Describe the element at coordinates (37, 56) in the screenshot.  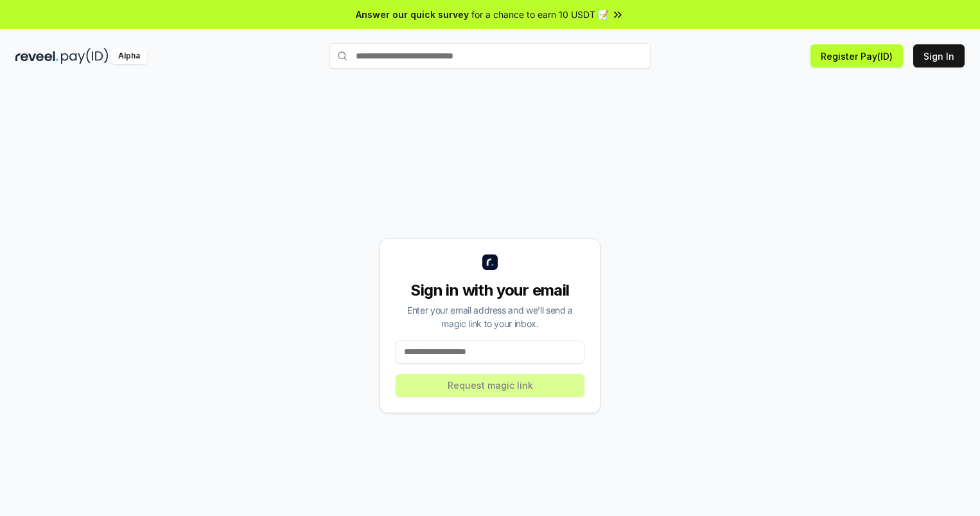
I see `img: reveel_dark` at that location.